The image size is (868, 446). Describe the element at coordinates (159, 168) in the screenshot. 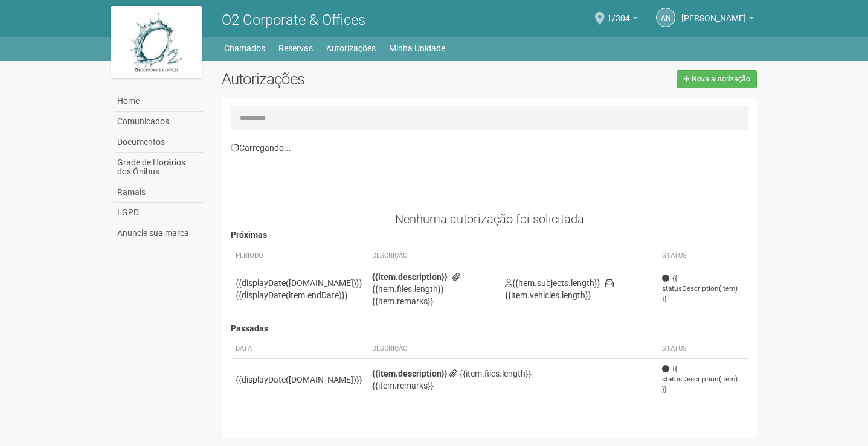

I see `a: Grade de Horários dos Ônibus` at that location.